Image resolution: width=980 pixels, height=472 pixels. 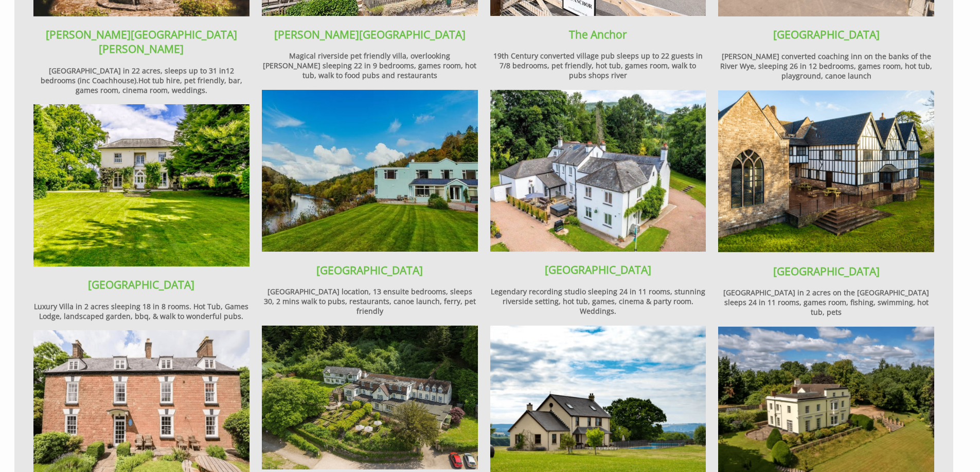 I want to click on img: Monnow Valley Studio, so click(x=598, y=171).